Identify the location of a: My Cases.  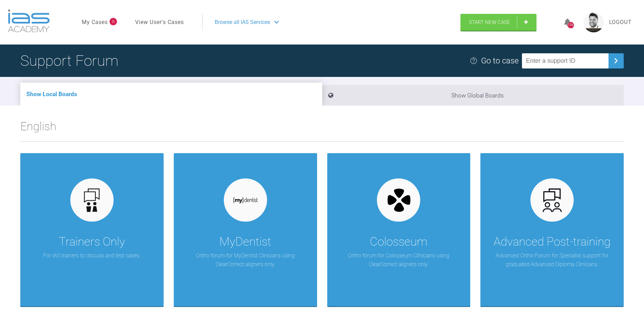
(95, 22).